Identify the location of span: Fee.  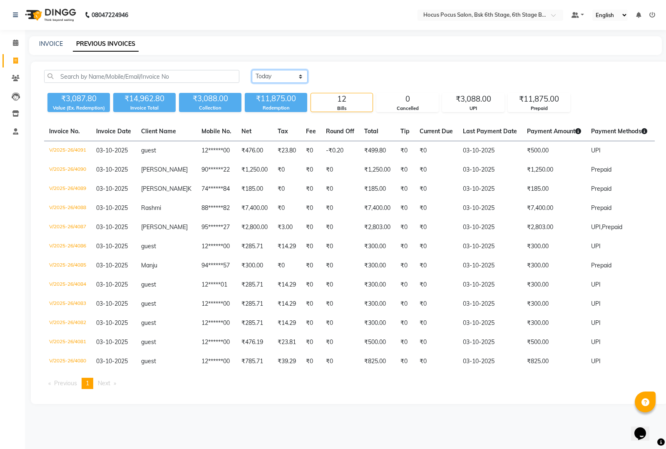
(311, 131).